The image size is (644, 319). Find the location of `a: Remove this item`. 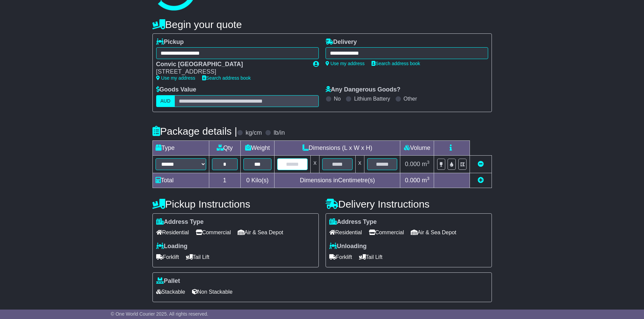

a: Remove this item is located at coordinates (481, 164).